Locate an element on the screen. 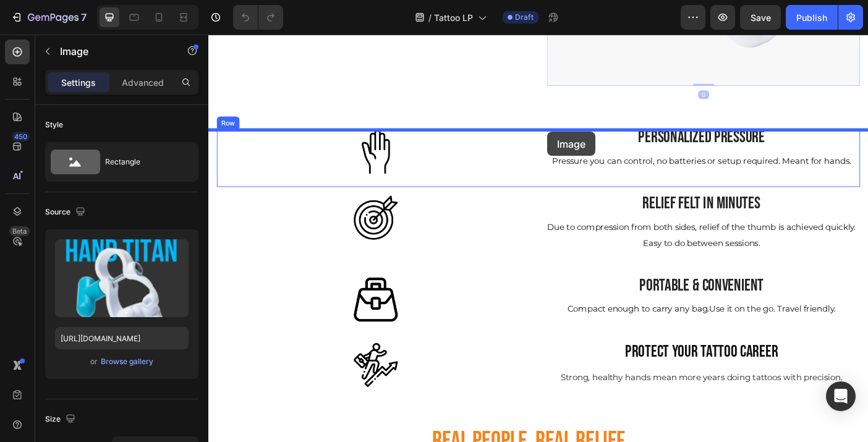 Image resolution: width=868 pixels, height=442 pixels. span: Save is located at coordinates (761, 17).